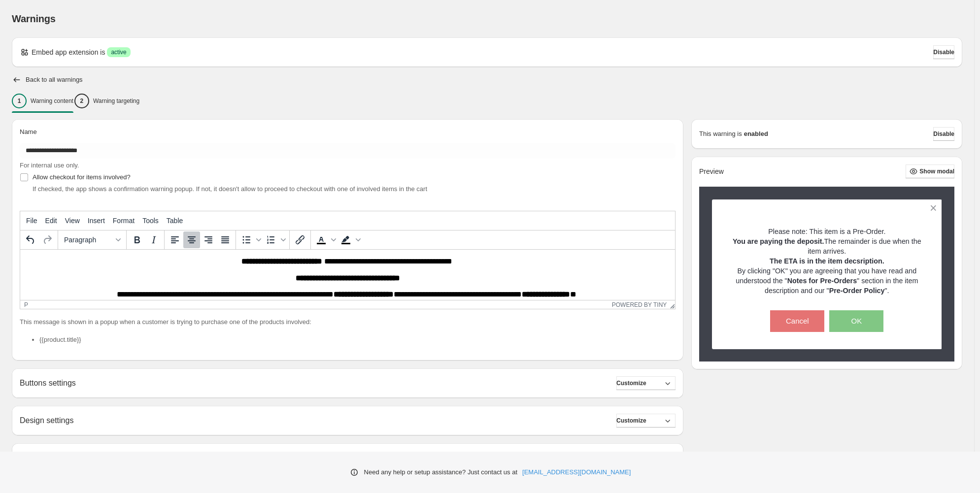  Describe the element at coordinates (797, 321) in the screenshot. I see `button: Cancel` at that location.